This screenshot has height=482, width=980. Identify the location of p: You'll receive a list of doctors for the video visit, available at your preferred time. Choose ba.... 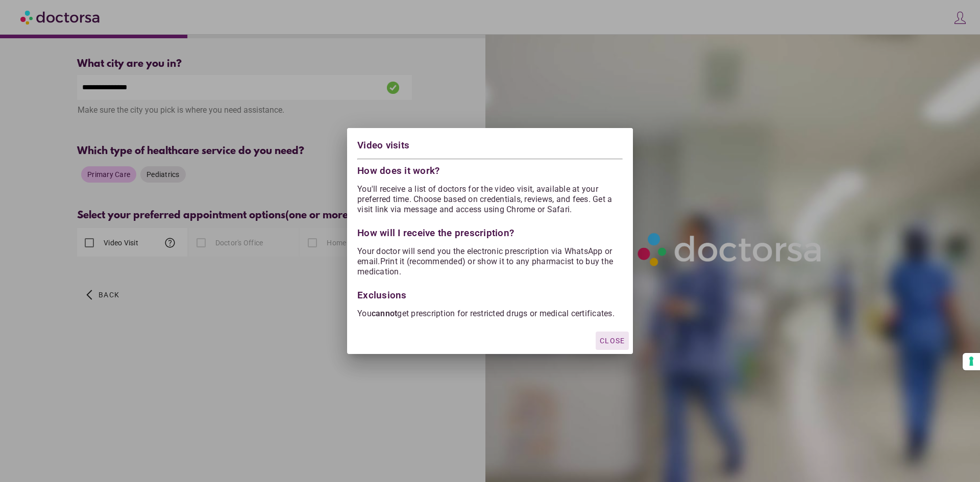
(490, 199).